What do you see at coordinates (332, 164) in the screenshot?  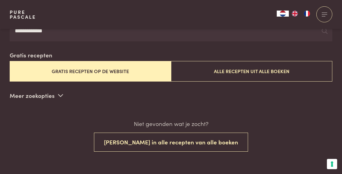 I see `button: Uw voorkeuren voor toestemming voor trackingtechnologieën` at bounding box center [332, 164].